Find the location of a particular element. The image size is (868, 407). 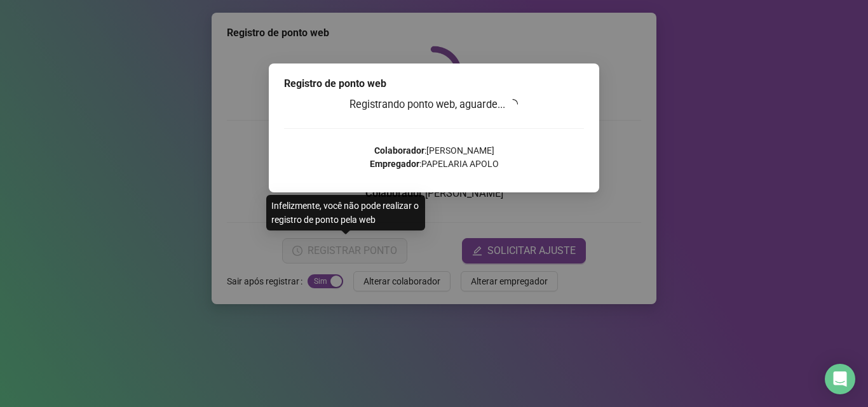

span: loading is located at coordinates (513, 104).